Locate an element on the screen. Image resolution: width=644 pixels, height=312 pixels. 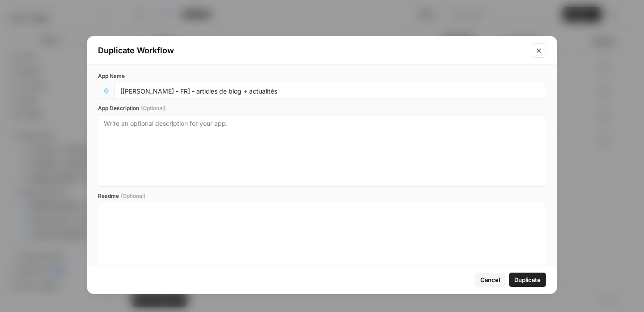
span: Duplicate is located at coordinates (527, 280).